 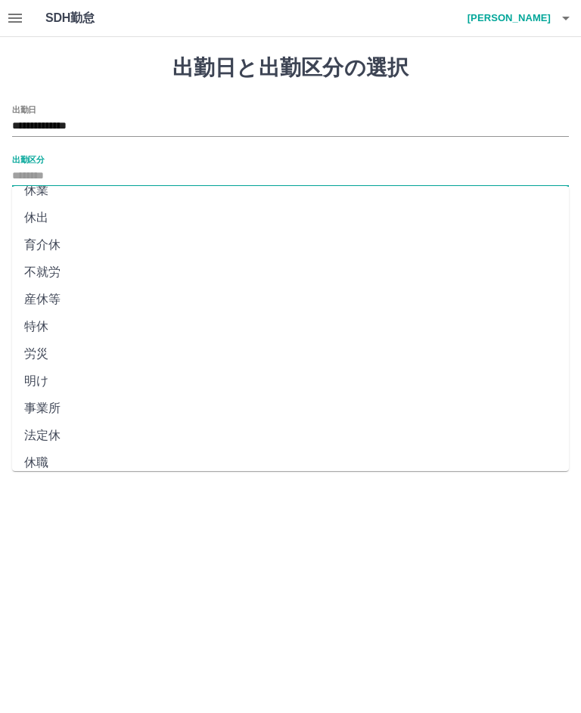 I want to click on li: 特休, so click(x=291, y=327).